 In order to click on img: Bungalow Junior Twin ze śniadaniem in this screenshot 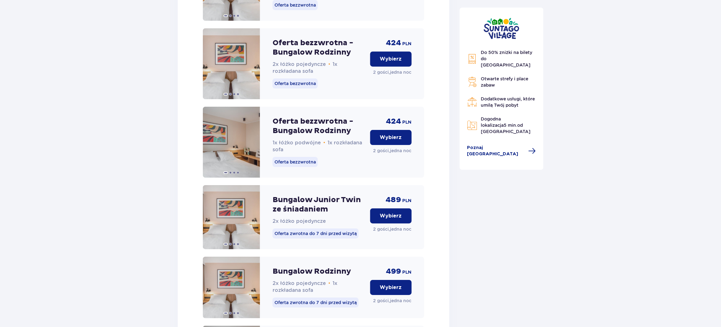, I will do `click(231, 217)`.